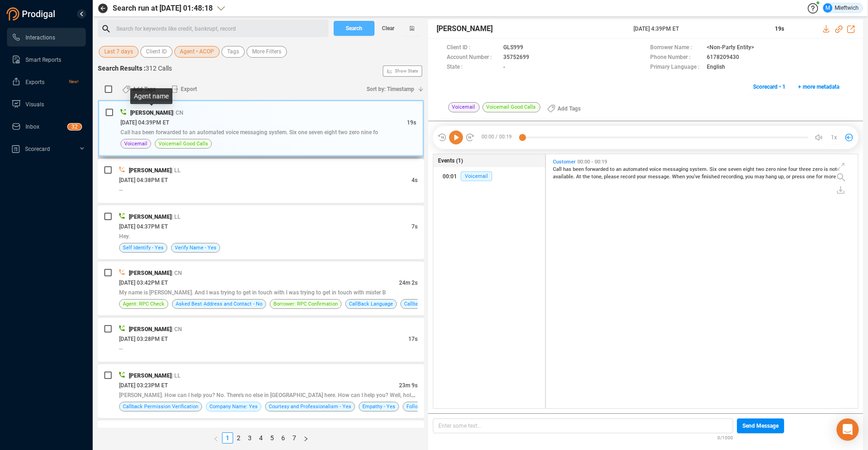 The width and height of the screenshot is (868, 450). I want to click on a: 3, so click(250, 438).